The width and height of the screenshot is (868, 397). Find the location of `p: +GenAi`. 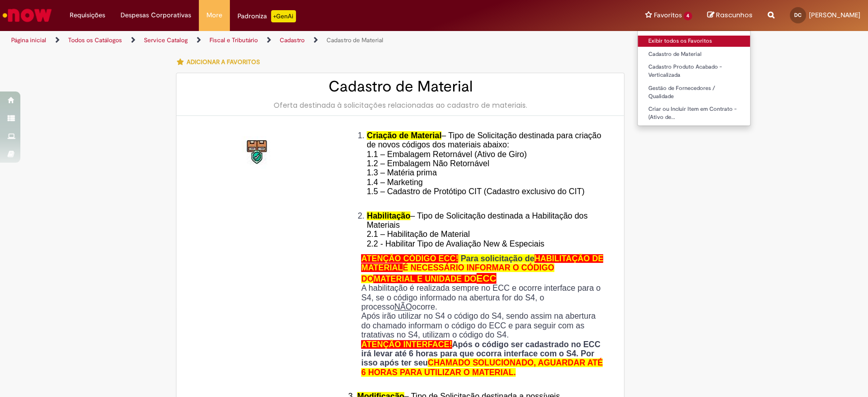

p: +GenAi is located at coordinates (283, 16).